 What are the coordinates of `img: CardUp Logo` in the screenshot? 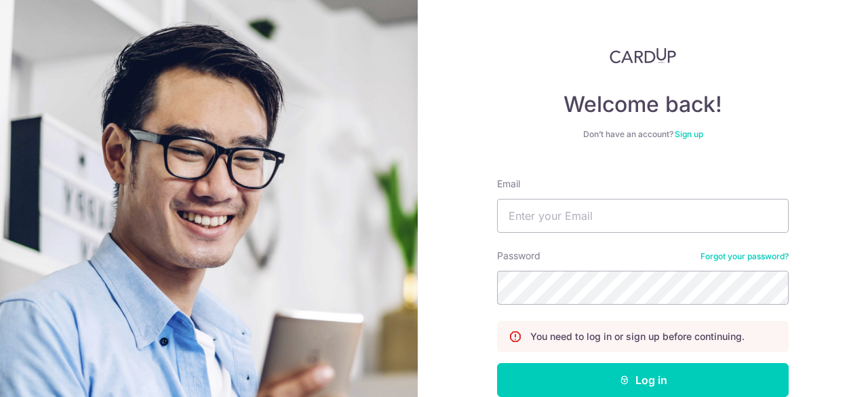 It's located at (643, 56).